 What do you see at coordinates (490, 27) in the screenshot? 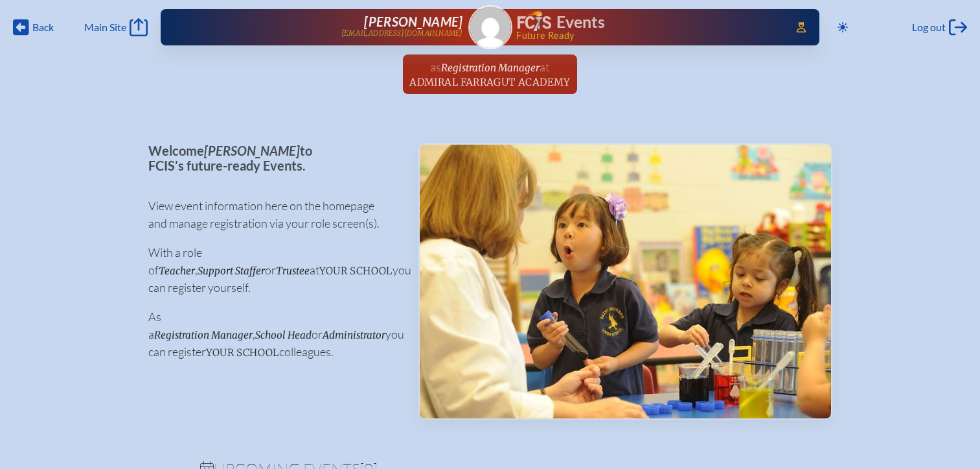
I see `img: Gravatar` at bounding box center [490, 27].